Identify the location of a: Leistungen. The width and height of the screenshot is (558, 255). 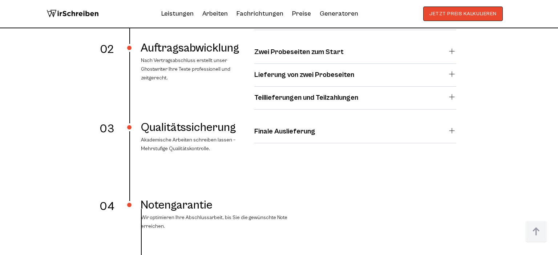
(177, 14).